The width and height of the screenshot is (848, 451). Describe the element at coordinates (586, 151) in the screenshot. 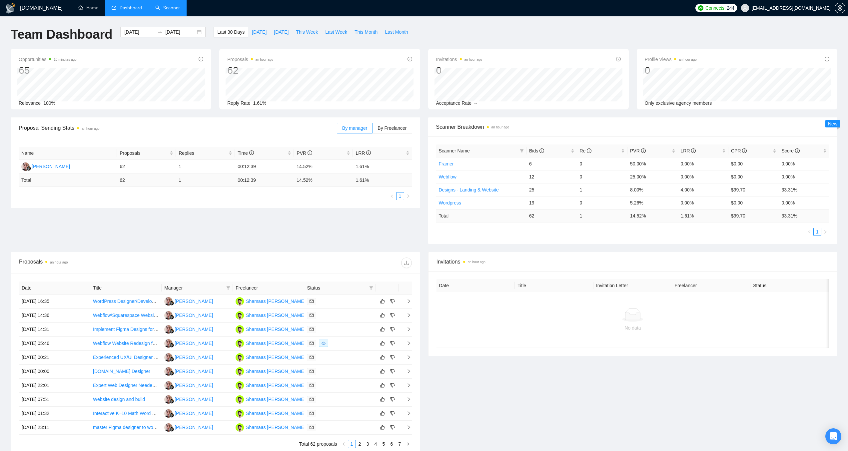

I see `span: Re` at that location.